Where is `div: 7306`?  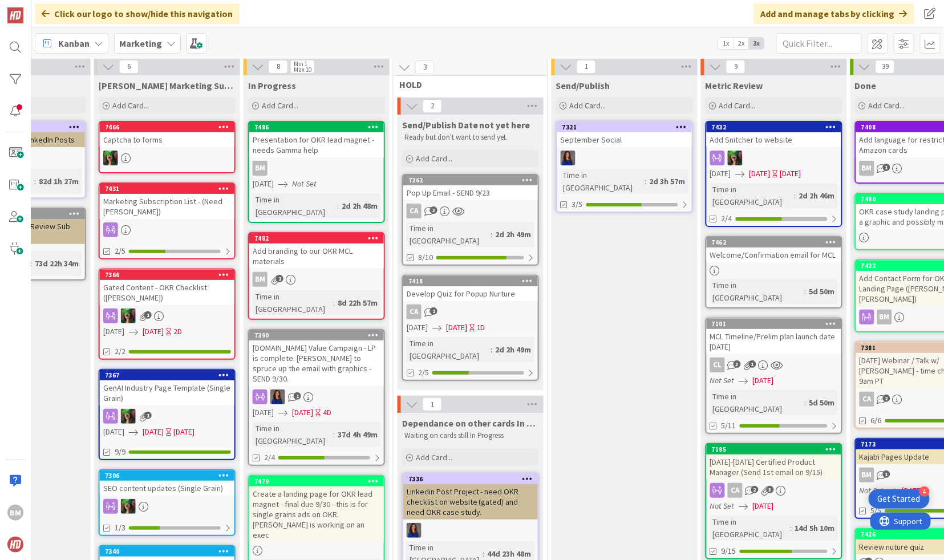
div: 7306 is located at coordinates (167, 476).